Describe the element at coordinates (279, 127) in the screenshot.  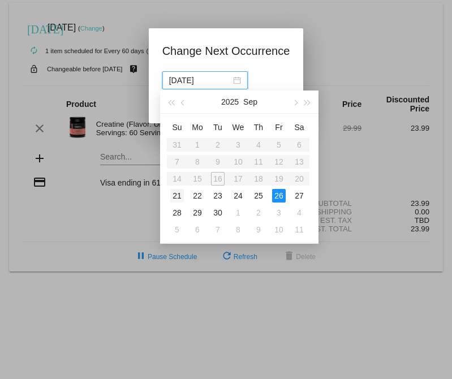
I see `th: Fri` at that location.